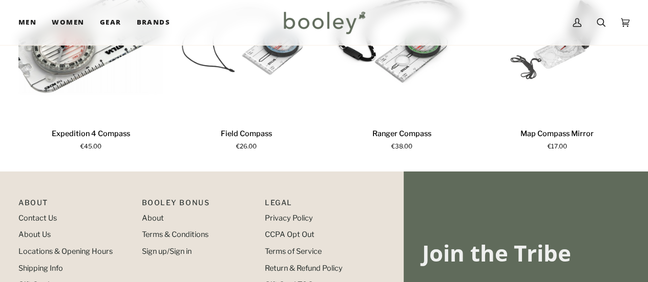  What do you see at coordinates (66, 252) in the screenshot?
I see `a: Locations & Opening Hours` at bounding box center [66, 252].